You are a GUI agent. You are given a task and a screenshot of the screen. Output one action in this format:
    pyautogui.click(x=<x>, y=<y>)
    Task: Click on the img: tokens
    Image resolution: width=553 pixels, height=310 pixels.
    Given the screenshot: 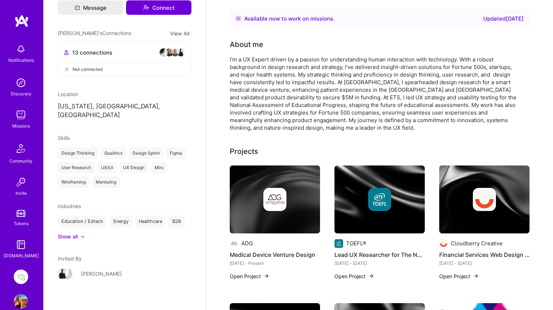 What is the action you would take?
    pyautogui.click(x=21, y=213)
    